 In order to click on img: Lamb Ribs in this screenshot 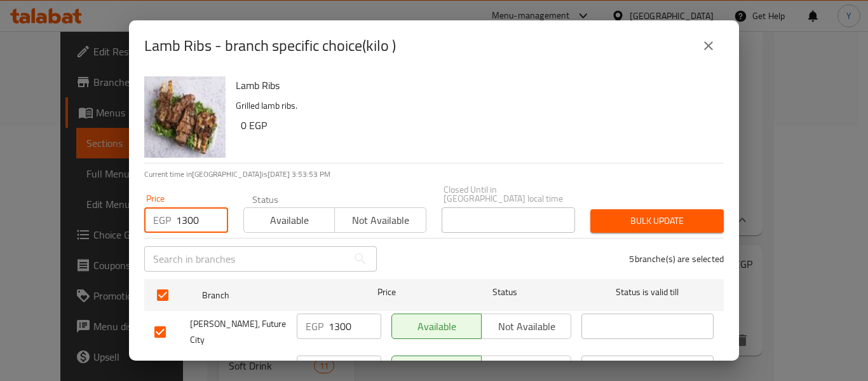, I will do `click(185, 117)`.